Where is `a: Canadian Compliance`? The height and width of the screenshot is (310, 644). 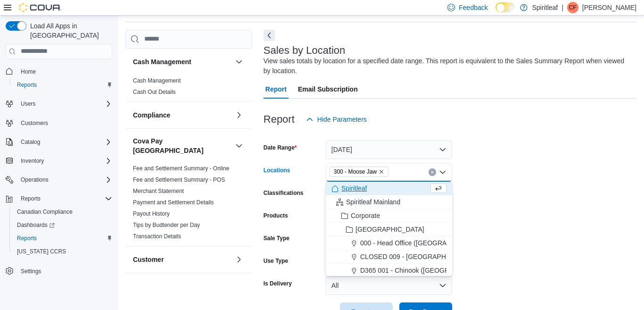 a: Canadian Compliance is located at coordinates (45, 212).